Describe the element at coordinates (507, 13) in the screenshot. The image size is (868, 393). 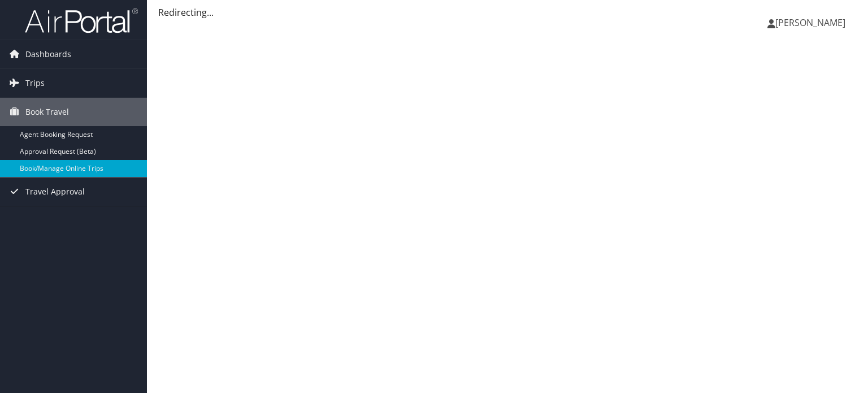
I see `div: Redirecting...` at that location.